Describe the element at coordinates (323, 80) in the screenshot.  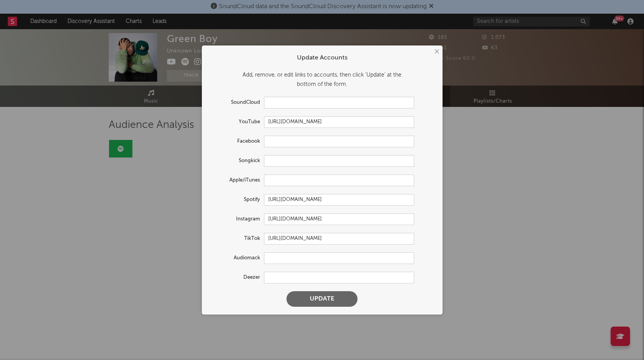
I see `div: Add, remove, or edit links to accounts, then click 'Update' at the bottom of the form.` at that location.